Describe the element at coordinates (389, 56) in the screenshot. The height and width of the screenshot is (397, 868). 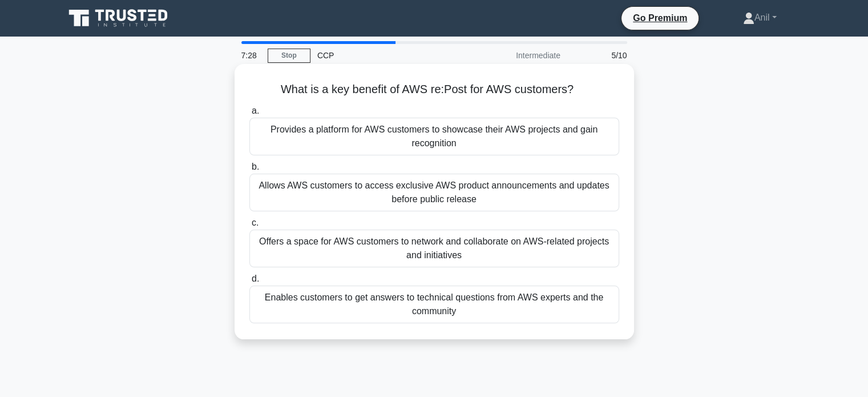
I see `div: CCP` at that location.